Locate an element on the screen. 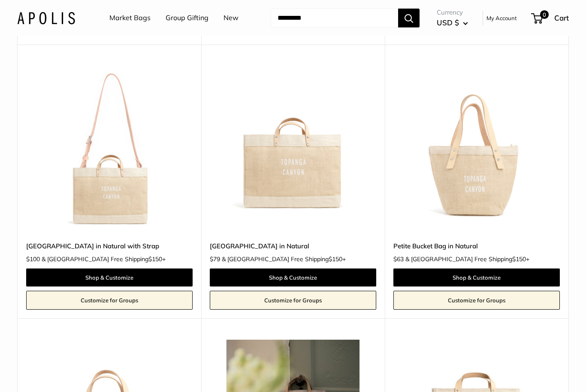  a: Market Bags is located at coordinates (130, 18).